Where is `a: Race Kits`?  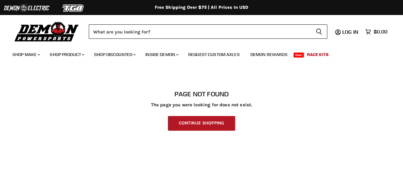 a: Race Kits is located at coordinates (318, 54).